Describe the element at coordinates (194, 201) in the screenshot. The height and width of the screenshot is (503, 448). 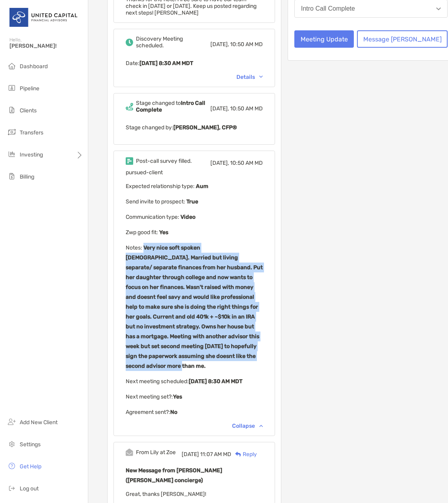
I see `p: Send invite to prospect :` at that location.